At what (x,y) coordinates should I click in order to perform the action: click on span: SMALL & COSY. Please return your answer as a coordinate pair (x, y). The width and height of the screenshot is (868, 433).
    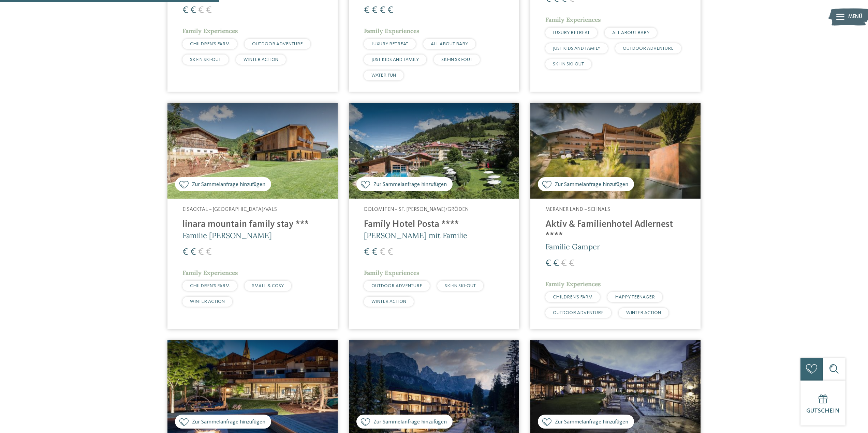
    Looking at the image, I should click on (268, 286).